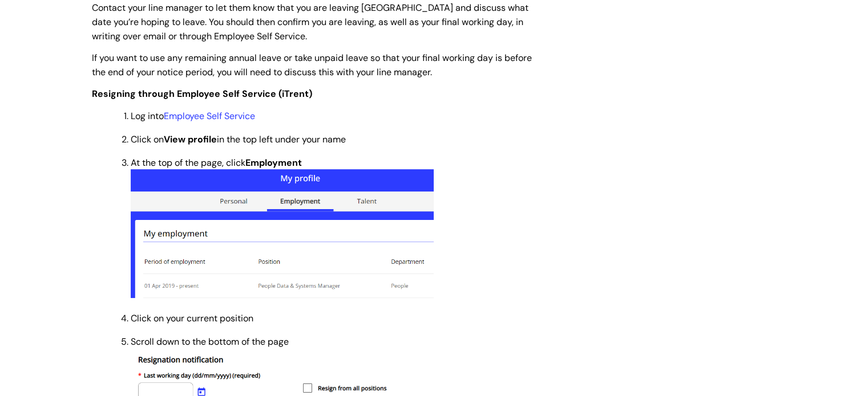 Image resolution: width=868 pixels, height=396 pixels. Describe the element at coordinates (312, 65) in the screenshot. I see `span: If you want to use any remaining annual leave or take unpaid leave so that your final working day...` at that location.